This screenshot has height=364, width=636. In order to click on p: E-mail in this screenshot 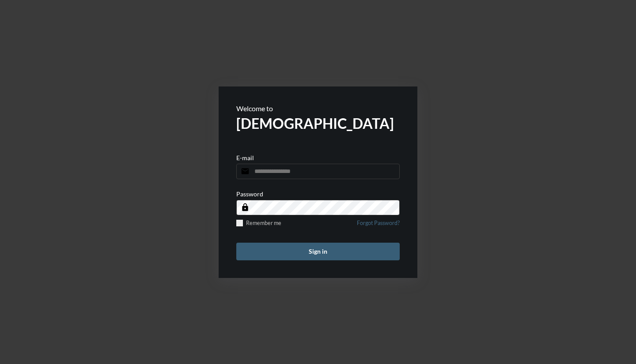, I will do `click(245, 158)`.